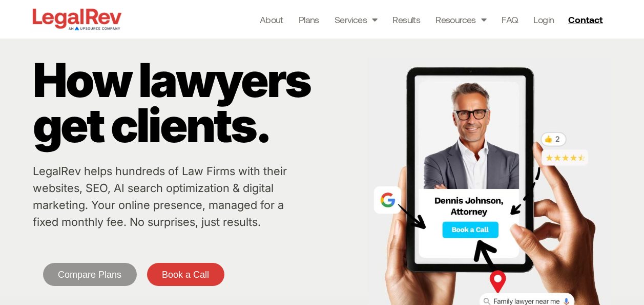 The image size is (644, 305). What do you see at coordinates (509, 20) in the screenshot?
I see `a: FAQ` at bounding box center [509, 20].